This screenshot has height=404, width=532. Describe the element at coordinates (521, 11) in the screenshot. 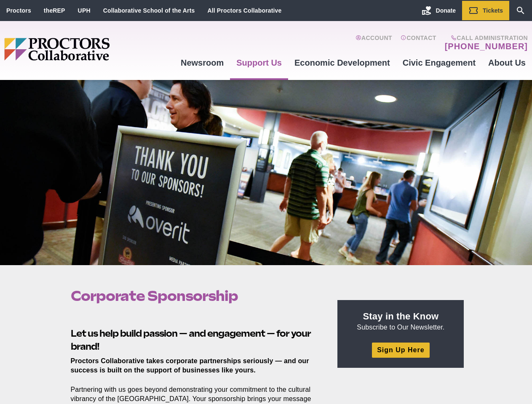

I see `a: Search` at that location.